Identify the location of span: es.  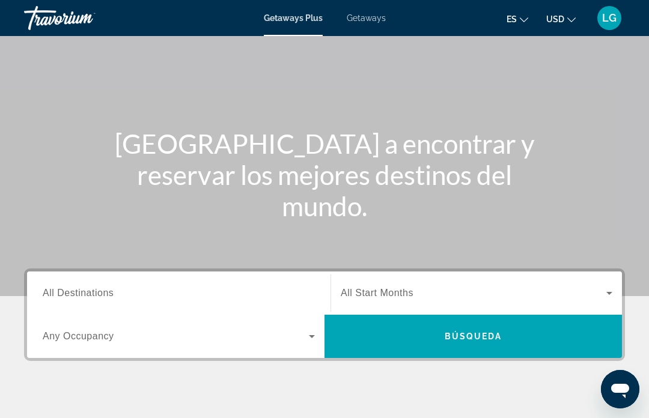
(511, 19).